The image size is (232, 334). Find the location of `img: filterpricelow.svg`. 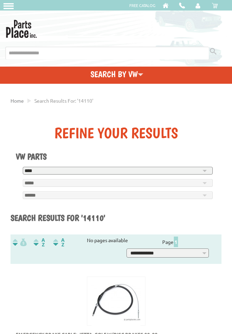

img: filterpricelow.svg is located at coordinates (20, 242).